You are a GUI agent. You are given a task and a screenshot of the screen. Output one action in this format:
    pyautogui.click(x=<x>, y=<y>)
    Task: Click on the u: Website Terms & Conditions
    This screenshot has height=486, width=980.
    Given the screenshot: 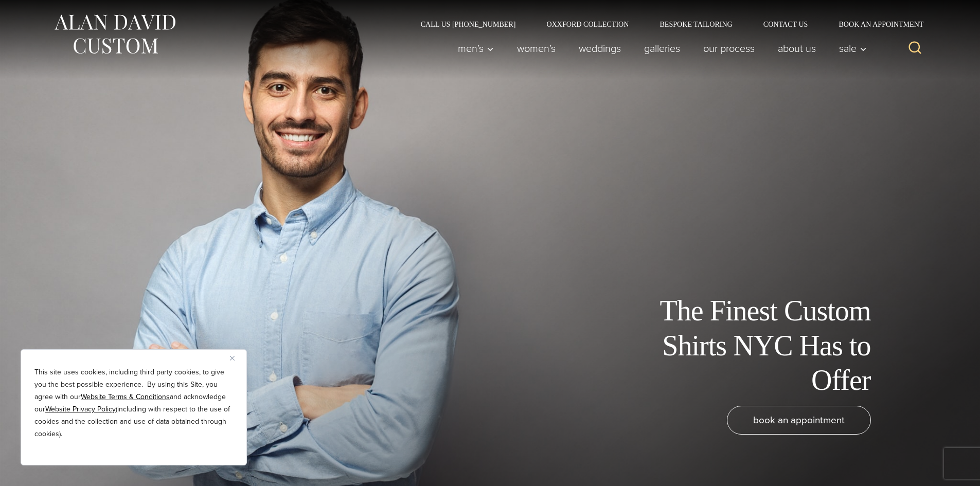 What is the action you would take?
    pyautogui.click(x=125, y=397)
    